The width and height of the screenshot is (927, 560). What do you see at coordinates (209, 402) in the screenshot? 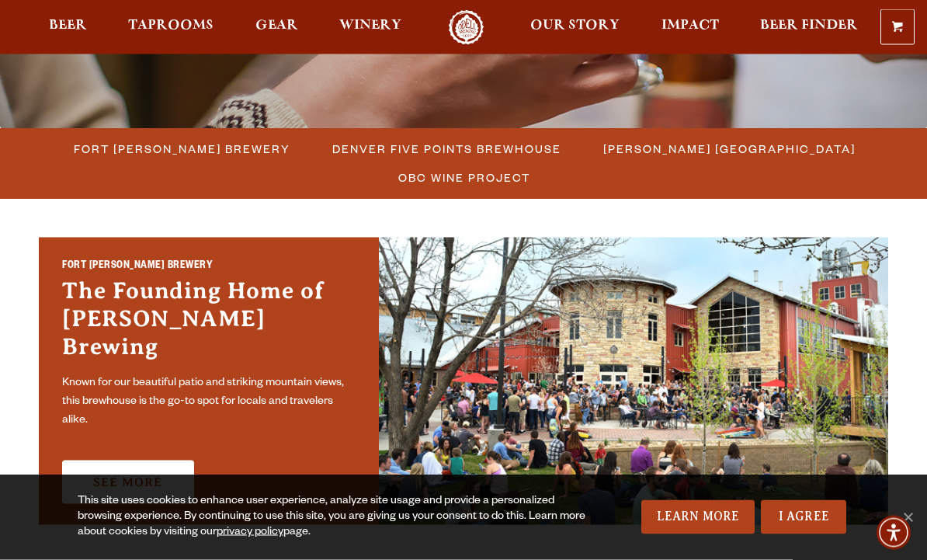
I see `p: Known for our beautiful patio and striking mountain views, this brewhouse is the go-to spot for l...` at bounding box center [209, 402].